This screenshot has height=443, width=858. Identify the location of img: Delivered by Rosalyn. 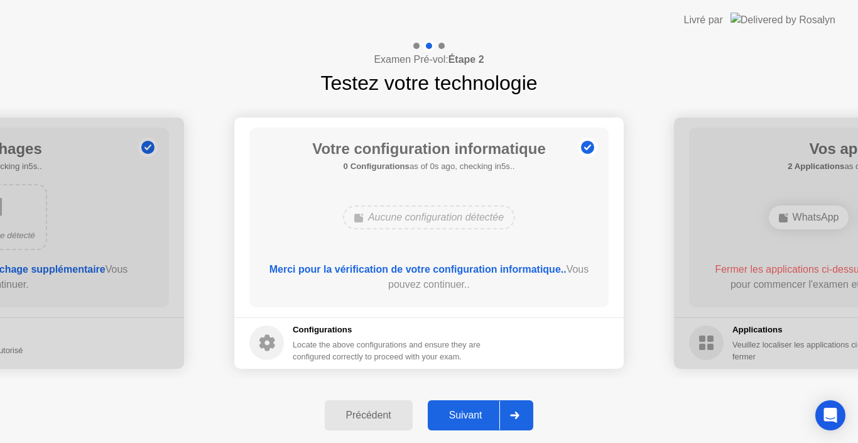
(783, 19).